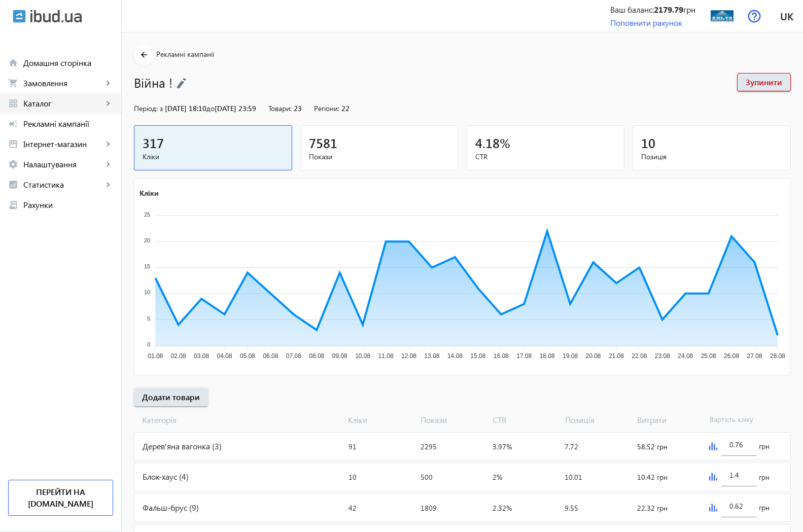 This screenshot has height=532, width=803. Describe the element at coordinates (280, 108) in the screenshot. I see `span: Товари:` at that location.